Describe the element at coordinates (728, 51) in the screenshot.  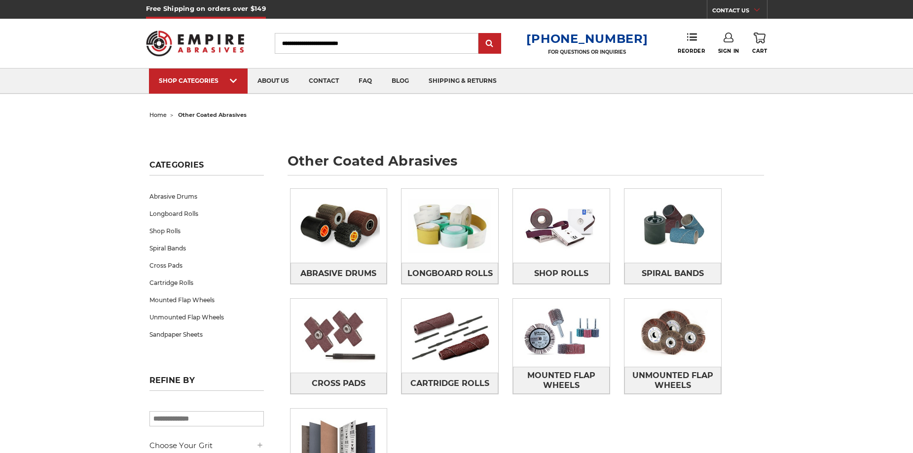
I see `span: Sign In` at that location.